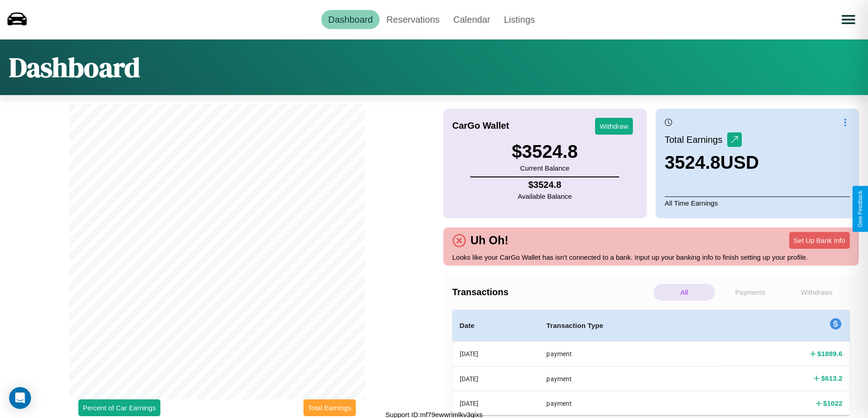  I want to click on h4: CarGo Wallet, so click(481, 126).